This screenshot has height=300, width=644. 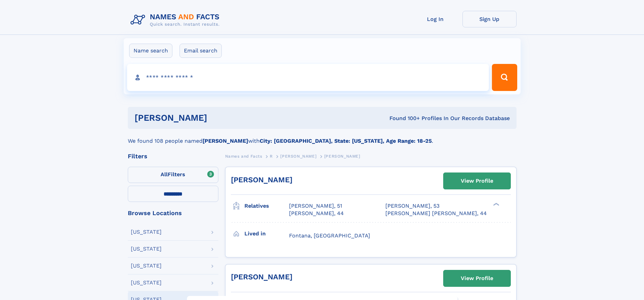 I want to click on img: Logo Names and Facts, so click(x=177, y=20).